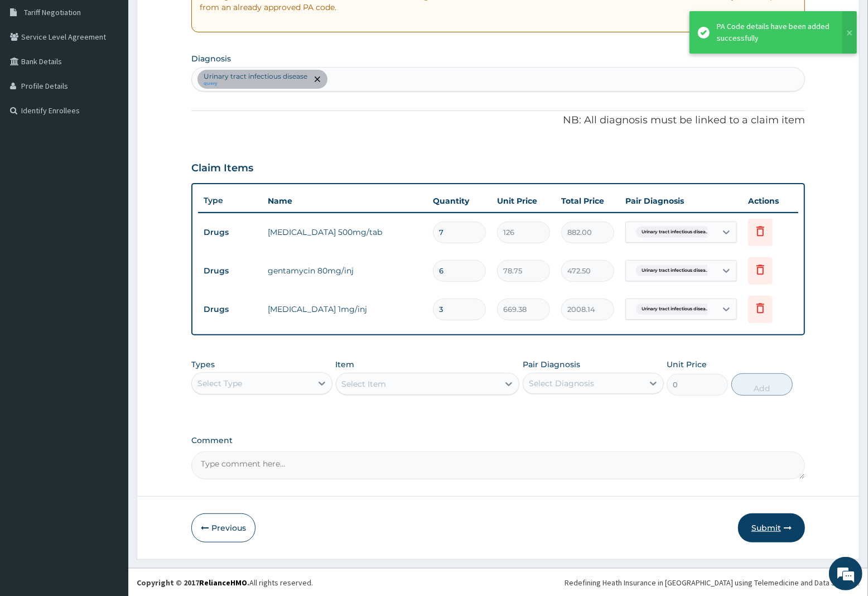  What do you see at coordinates (222, 169) in the screenshot?
I see `h3: Claim Items` at bounding box center [222, 169].